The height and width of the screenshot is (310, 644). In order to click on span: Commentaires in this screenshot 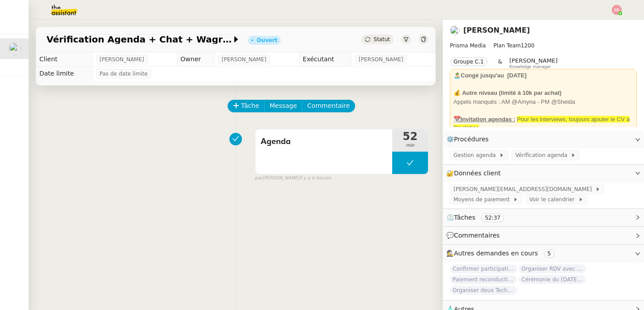, I will do `click(477, 236)`.